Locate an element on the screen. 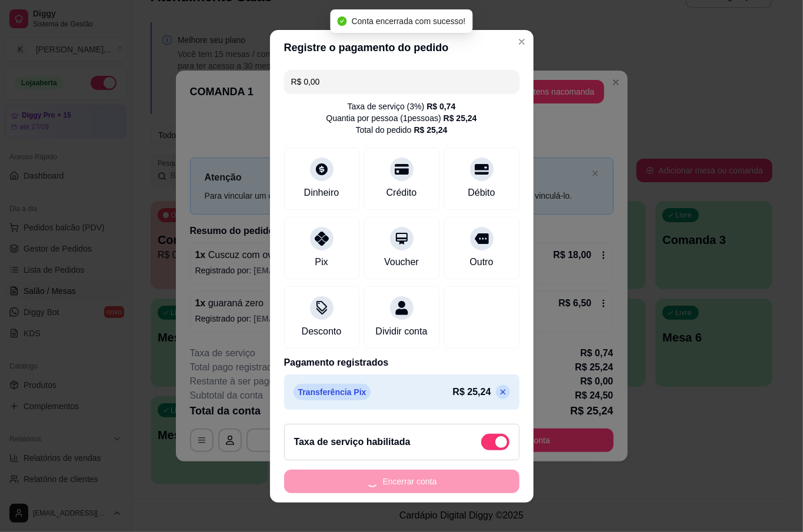 The width and height of the screenshot is (803, 532). div: Voucher is located at coordinates (401, 262).